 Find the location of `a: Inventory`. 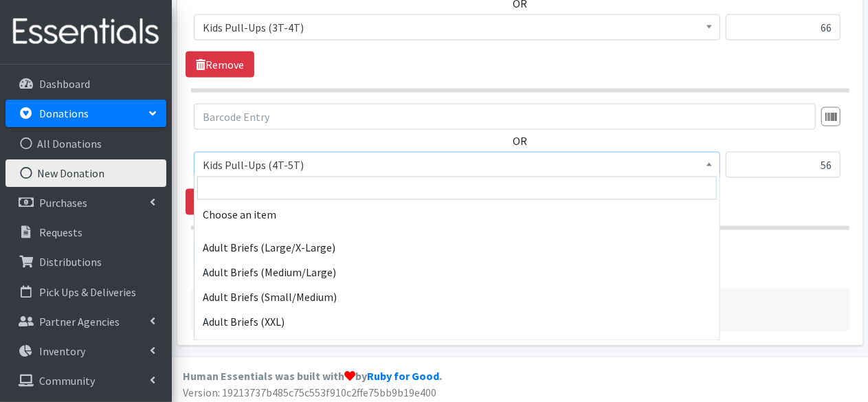

a: Inventory is located at coordinates (86, 351).